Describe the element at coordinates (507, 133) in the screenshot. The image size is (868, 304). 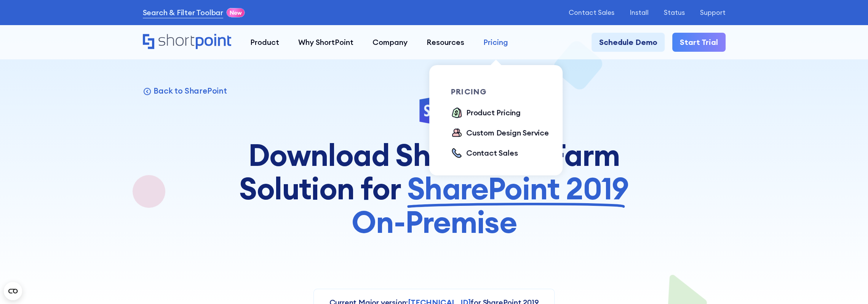
I see `div: Custom Design Service` at that location.